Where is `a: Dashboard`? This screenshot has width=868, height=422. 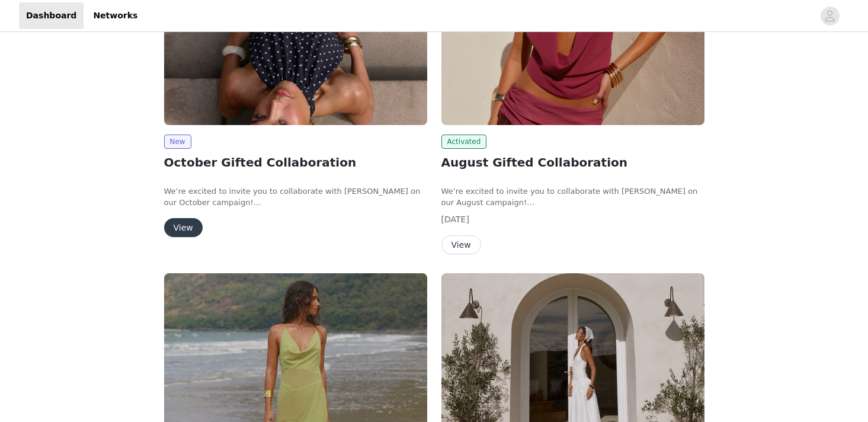 a: Dashboard is located at coordinates (51, 15).